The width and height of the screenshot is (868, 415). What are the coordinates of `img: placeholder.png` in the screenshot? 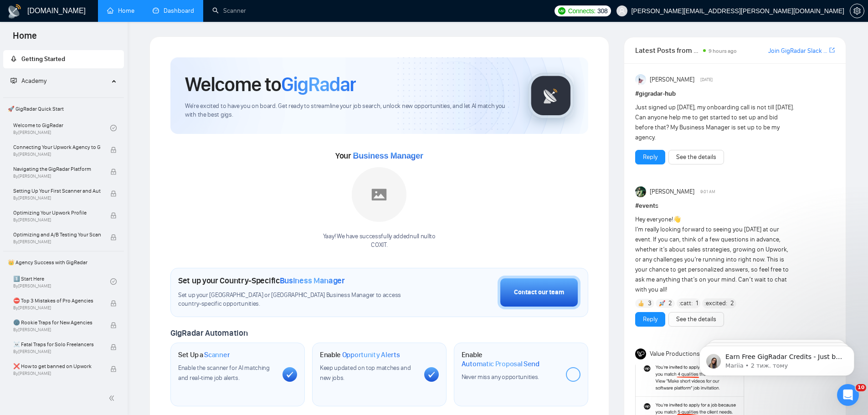 It's located at (379, 194).